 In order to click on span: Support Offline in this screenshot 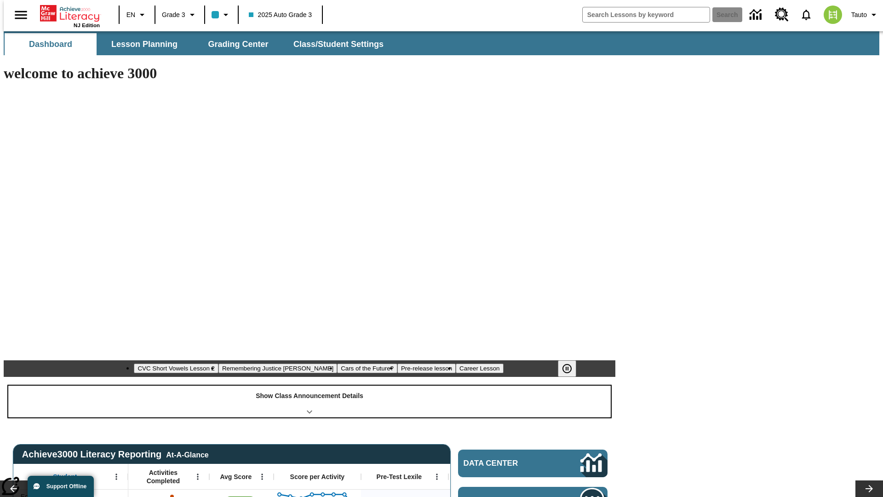, I will do `click(66, 486)`.